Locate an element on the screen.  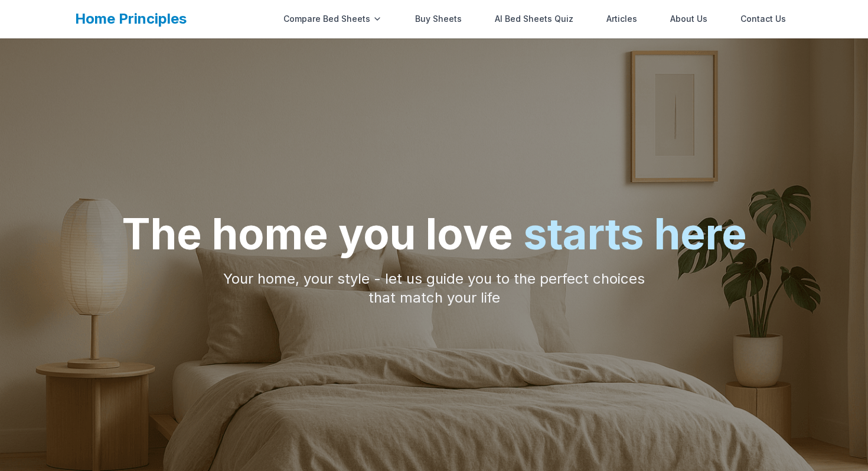
a: Contact Us is located at coordinates (763, 19).